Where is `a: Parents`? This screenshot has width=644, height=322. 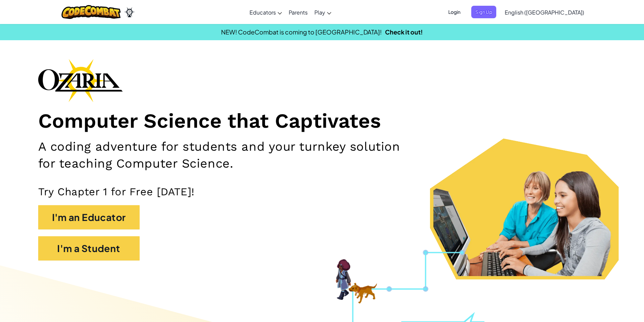 a: Parents is located at coordinates (298, 12).